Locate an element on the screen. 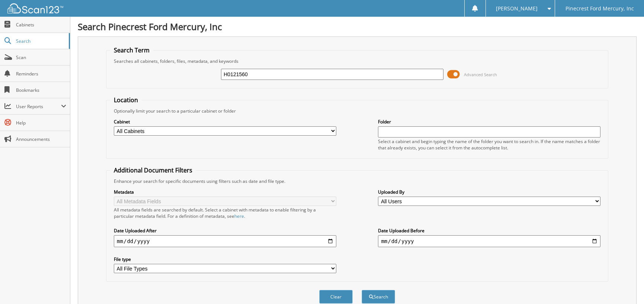 This screenshot has height=304, width=644. input: end is located at coordinates (489, 242).